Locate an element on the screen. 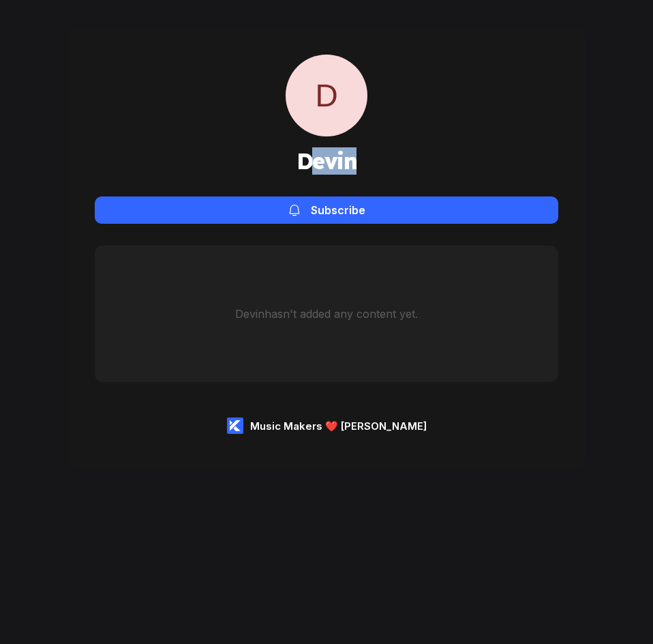 The width and height of the screenshot is (653, 644). button: Subscribe is located at coordinates (326, 210).